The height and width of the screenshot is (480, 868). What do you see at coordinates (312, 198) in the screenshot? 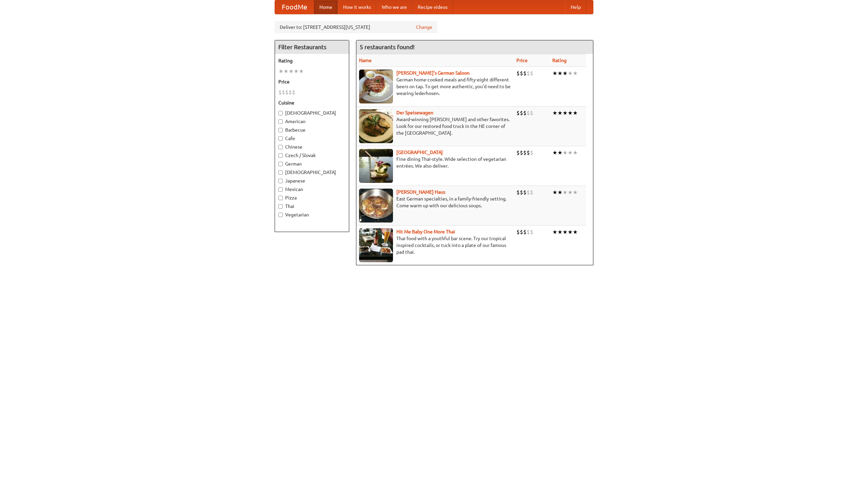
I see `label: Pizza` at bounding box center [312, 198].